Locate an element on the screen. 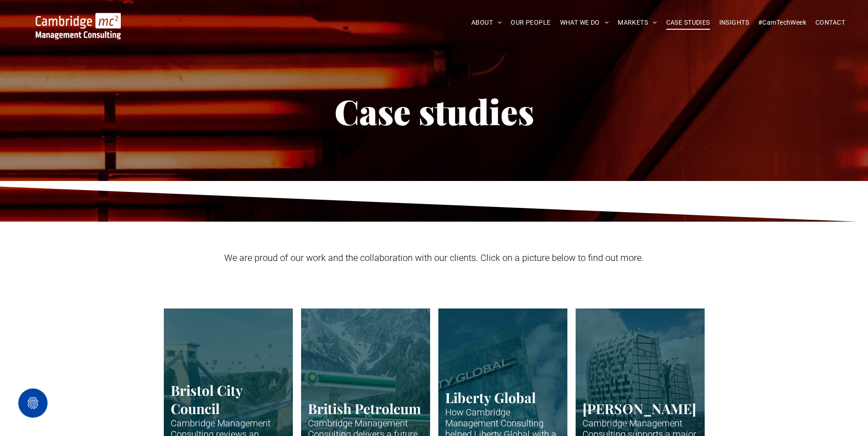  a: INSIGHTS is located at coordinates (734, 23).